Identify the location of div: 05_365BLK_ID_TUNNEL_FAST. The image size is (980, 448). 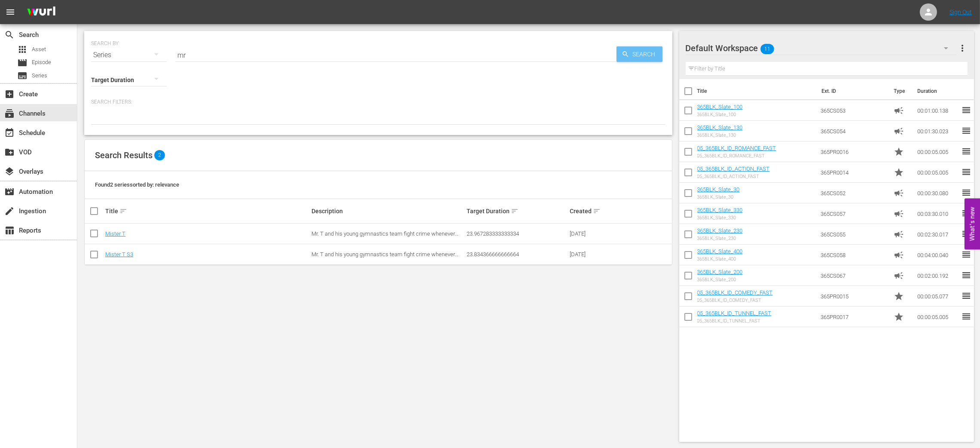
(734, 321).